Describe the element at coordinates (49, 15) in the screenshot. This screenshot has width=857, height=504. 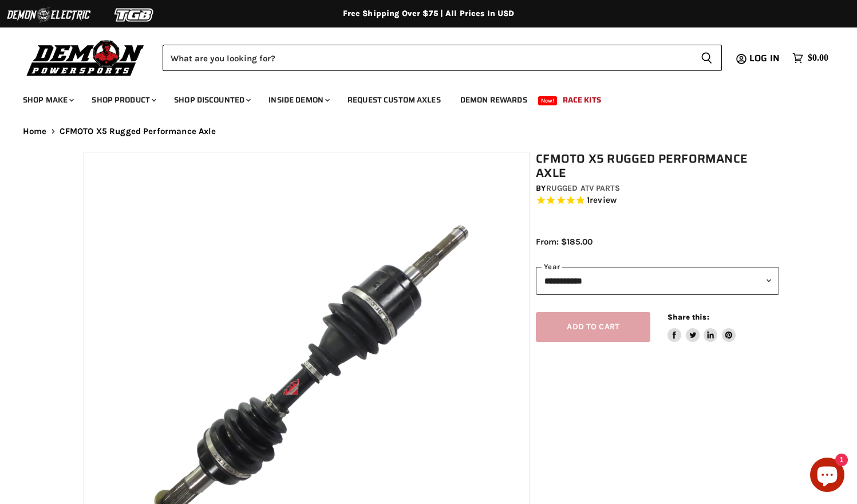
I see `img: Demon Electric Logo 2` at that location.